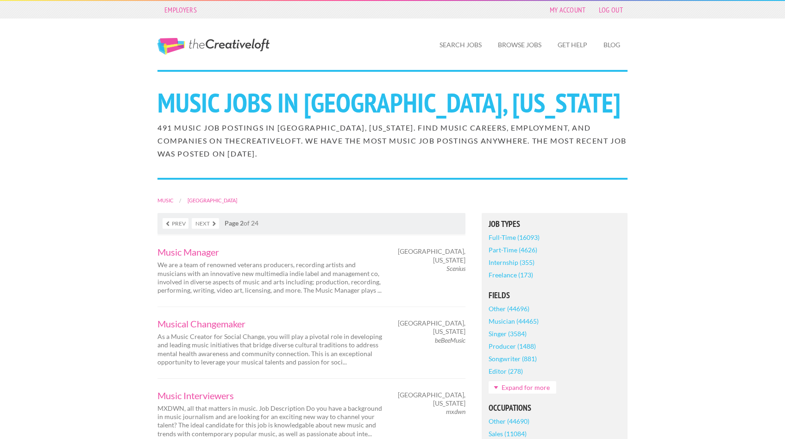 The image size is (785, 439). Describe the element at coordinates (506, 371) in the screenshot. I see `a: Editor (278)` at that location.